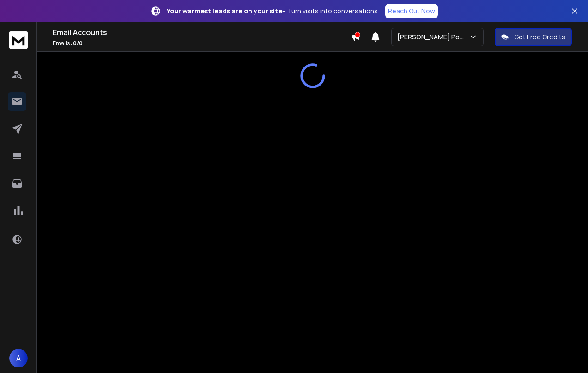 The height and width of the screenshot is (373, 588). What do you see at coordinates (202, 32) in the screenshot?
I see `h1: Email Accounts` at bounding box center [202, 32].